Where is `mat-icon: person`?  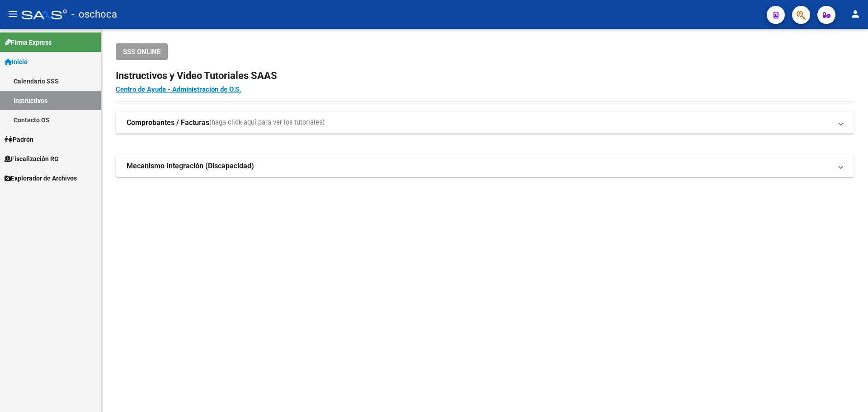 mat-icon: person is located at coordinates (855, 14).